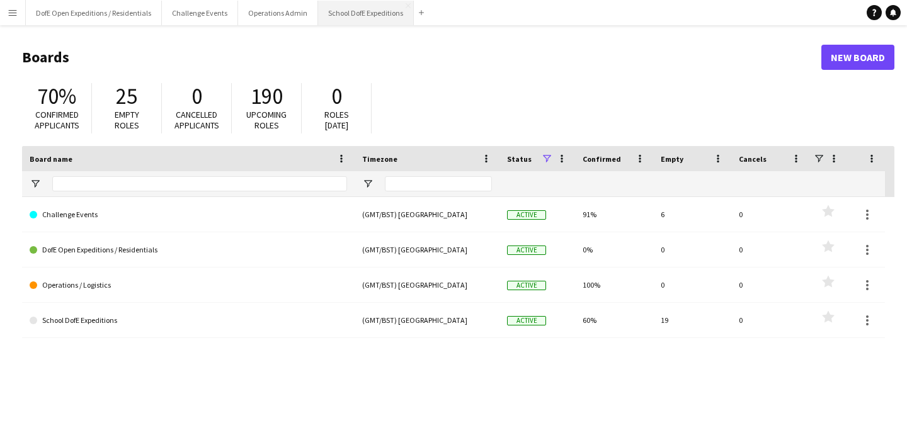 Image resolution: width=907 pixels, height=440 pixels. What do you see at coordinates (858, 57) in the screenshot?
I see `a: New Board` at bounding box center [858, 57].